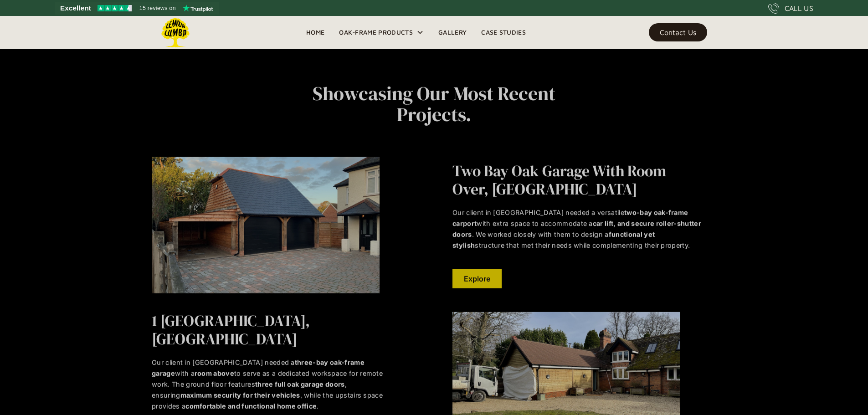 The image size is (868, 415). I want to click on a: CALL US, so click(791, 8).